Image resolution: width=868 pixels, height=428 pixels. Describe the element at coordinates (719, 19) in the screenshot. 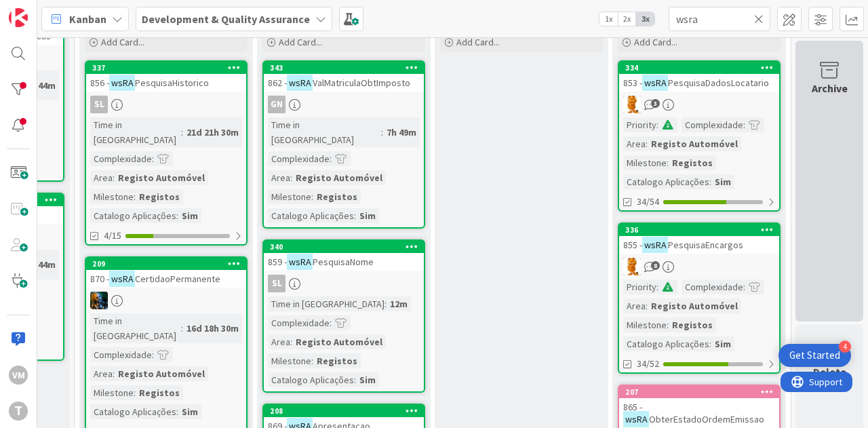

I see `input: Quick Filter...` at that location.